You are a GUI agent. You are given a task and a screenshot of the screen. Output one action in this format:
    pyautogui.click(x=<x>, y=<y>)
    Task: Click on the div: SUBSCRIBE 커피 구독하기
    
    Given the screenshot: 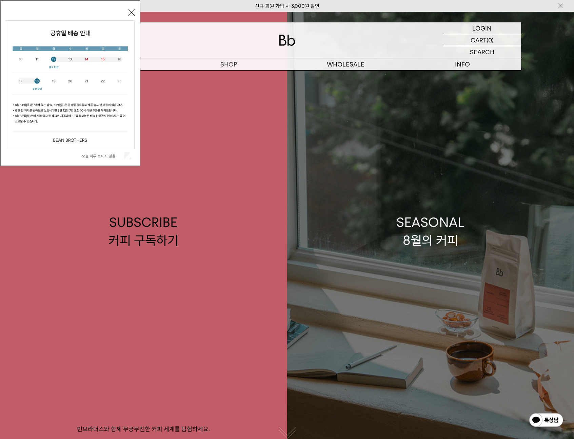 What is the action you would take?
    pyautogui.click(x=143, y=231)
    